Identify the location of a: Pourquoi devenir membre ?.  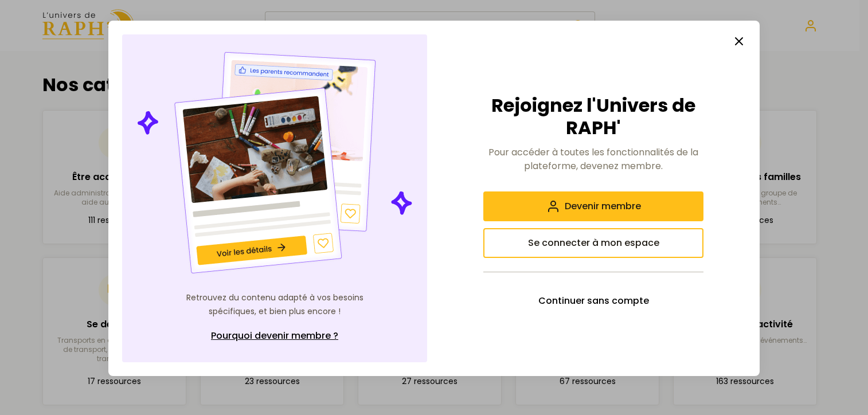
(275, 336).